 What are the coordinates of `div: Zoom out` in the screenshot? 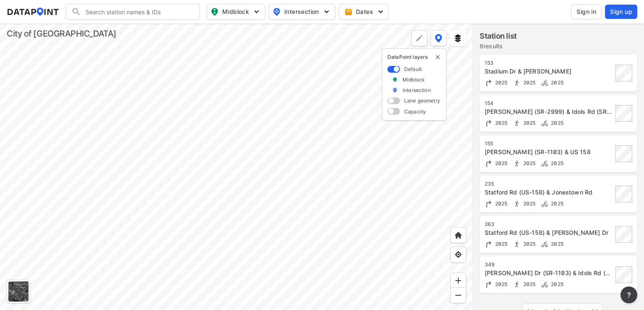 It's located at (458, 295).